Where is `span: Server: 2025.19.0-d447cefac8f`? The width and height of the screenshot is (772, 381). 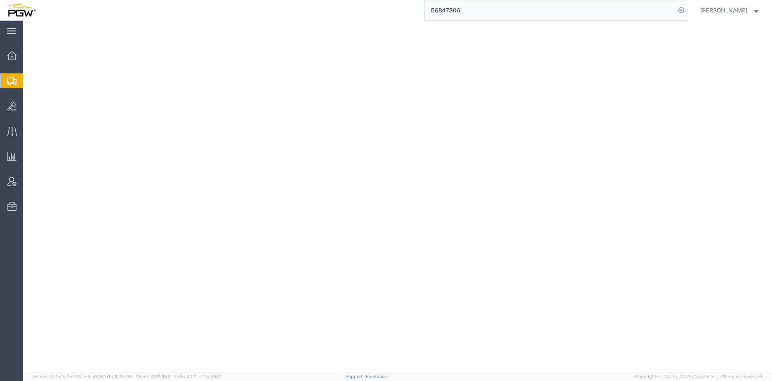 span: Server: 2025.19.0-d447cefac8f is located at coordinates (82, 376).